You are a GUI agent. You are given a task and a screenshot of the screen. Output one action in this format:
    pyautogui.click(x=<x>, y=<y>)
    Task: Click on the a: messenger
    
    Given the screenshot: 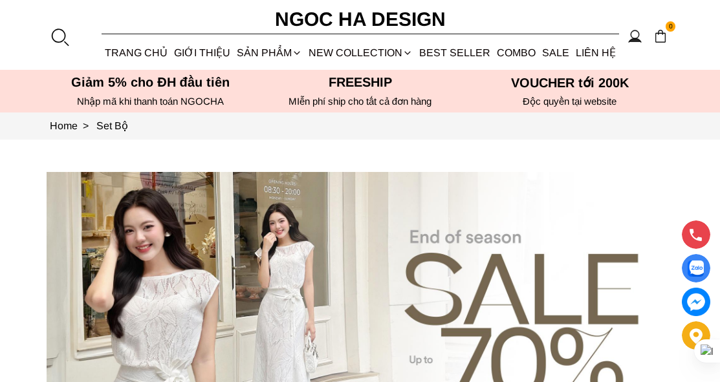 What is the action you would take?
    pyautogui.click(x=696, y=302)
    